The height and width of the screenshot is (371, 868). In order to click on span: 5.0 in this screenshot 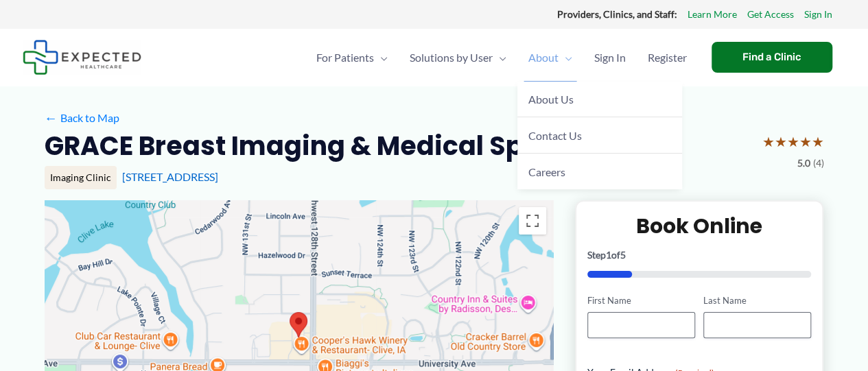, I will do `click(803, 163)`.